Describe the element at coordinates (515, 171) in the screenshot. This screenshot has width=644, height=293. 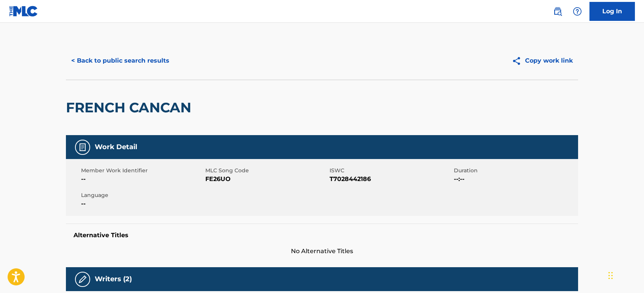
I see `span: Duration` at that location.